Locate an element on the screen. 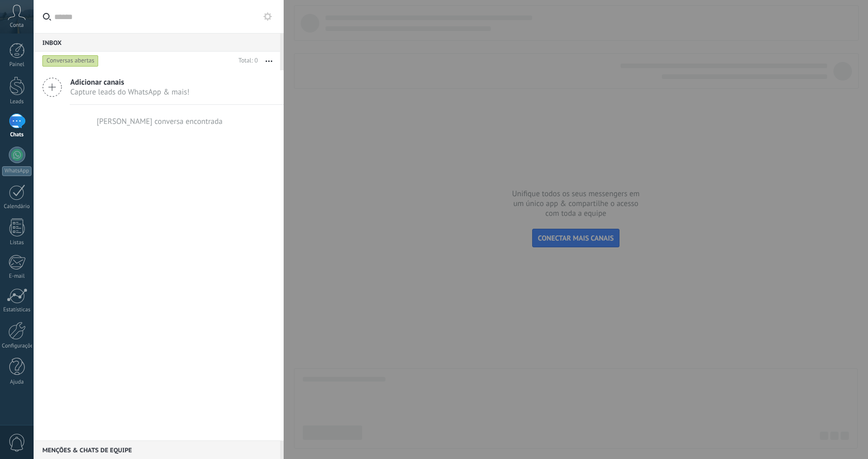  div: WhatsApp is located at coordinates (16, 171).